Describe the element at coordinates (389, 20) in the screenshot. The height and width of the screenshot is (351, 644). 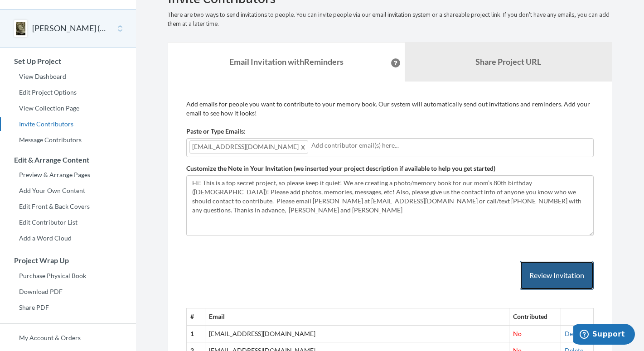
I see `p: There are two ways to send invitations to people. You can invite people via our email invitation ...` at that location.